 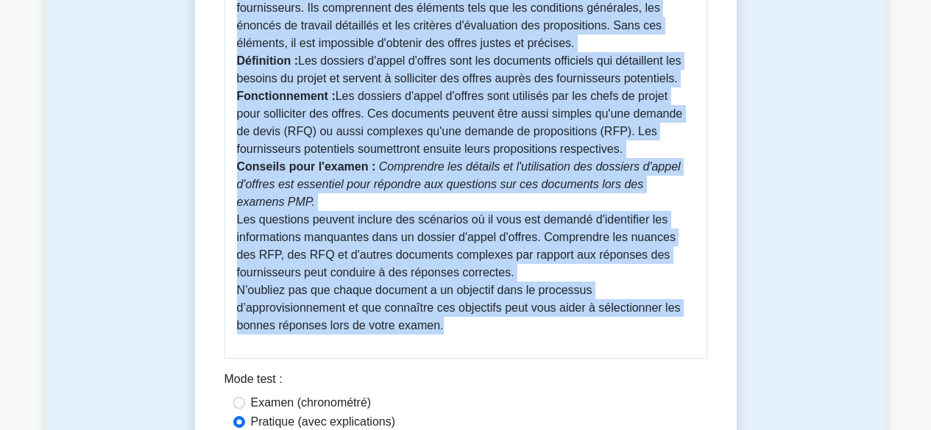 What do you see at coordinates (306, 166) in the screenshot?
I see `font: Conseils pour l'examen :` at bounding box center [306, 166].